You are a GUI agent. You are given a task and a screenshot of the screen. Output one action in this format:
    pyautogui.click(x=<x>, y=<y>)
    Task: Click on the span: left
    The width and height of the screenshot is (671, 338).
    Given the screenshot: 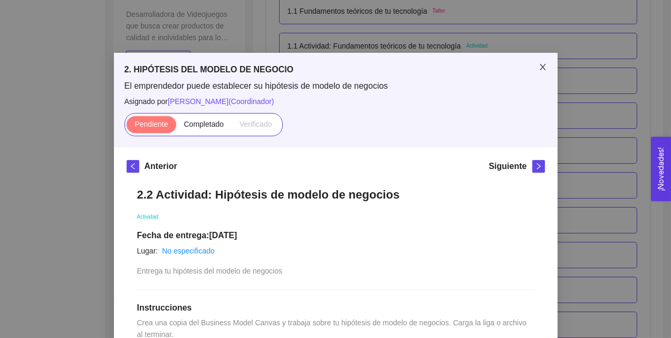 What is the action you would take?
    pyautogui.click(x=133, y=166)
    